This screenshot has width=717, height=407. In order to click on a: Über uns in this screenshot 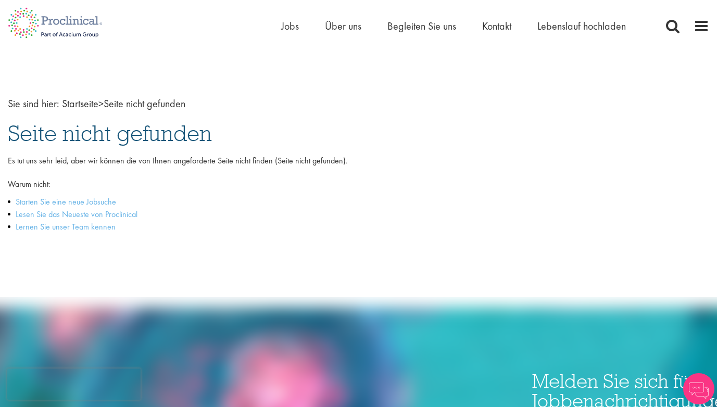, I will do `click(343, 26)`.